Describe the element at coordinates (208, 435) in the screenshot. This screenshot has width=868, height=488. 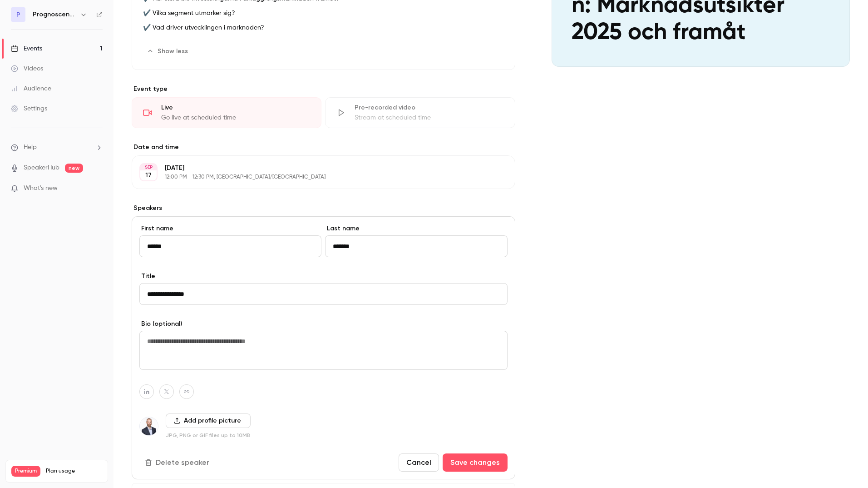
I see `p: JPG, PNG or GIF files up to 10MB` at that location.